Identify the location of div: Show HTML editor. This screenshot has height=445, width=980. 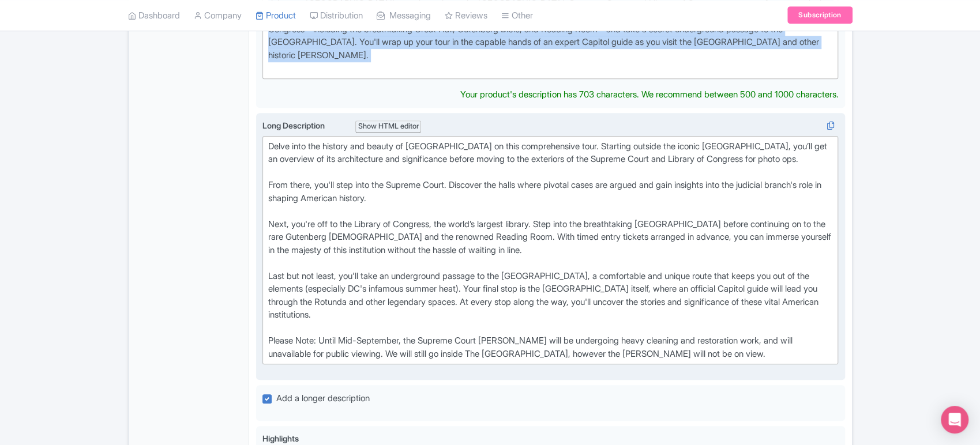
(388, 126).